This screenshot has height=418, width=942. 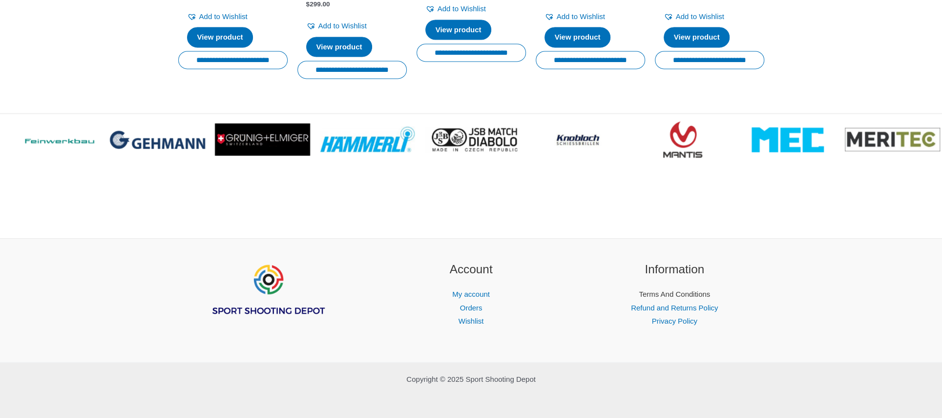 What do you see at coordinates (578, 37) in the screenshot?
I see `a: Read more about “Walnut Grip, Right, Slim, size XL”` at bounding box center [578, 37].